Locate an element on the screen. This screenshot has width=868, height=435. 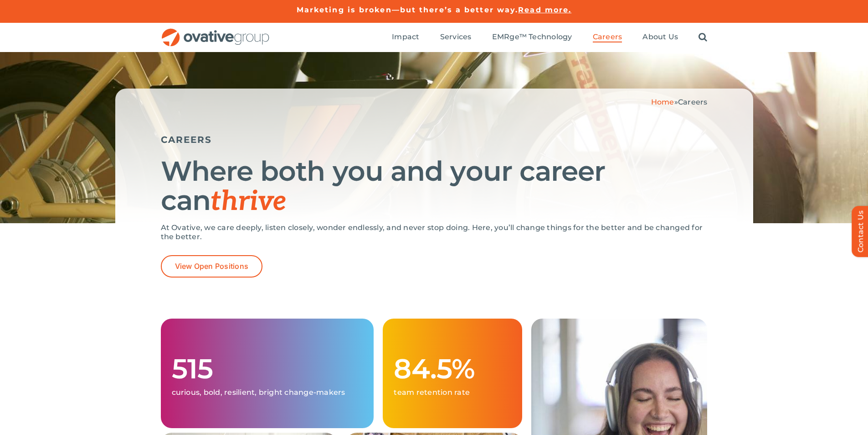
p: team retention rate is located at coordinates (452, 392).